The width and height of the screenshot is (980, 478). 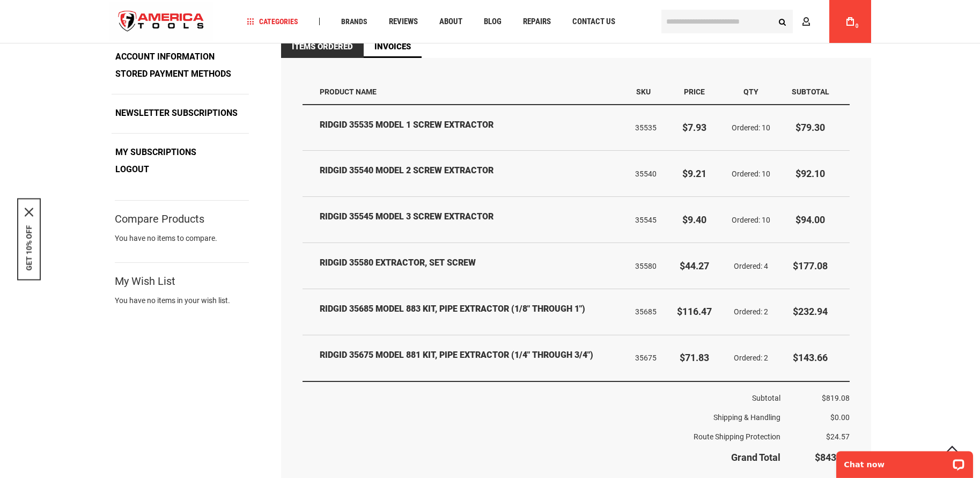 I want to click on button: Open LiveChat chat widget, so click(x=130, y=21).